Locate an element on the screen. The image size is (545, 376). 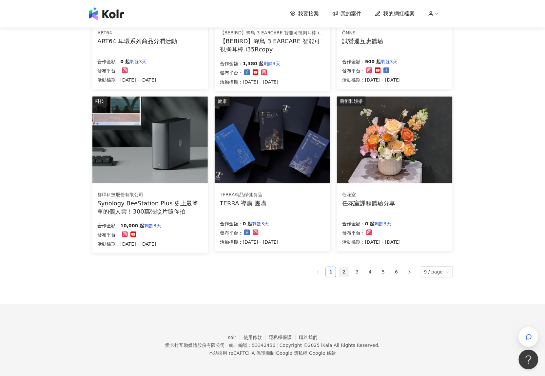
span: left is located at coordinates (318, 272).